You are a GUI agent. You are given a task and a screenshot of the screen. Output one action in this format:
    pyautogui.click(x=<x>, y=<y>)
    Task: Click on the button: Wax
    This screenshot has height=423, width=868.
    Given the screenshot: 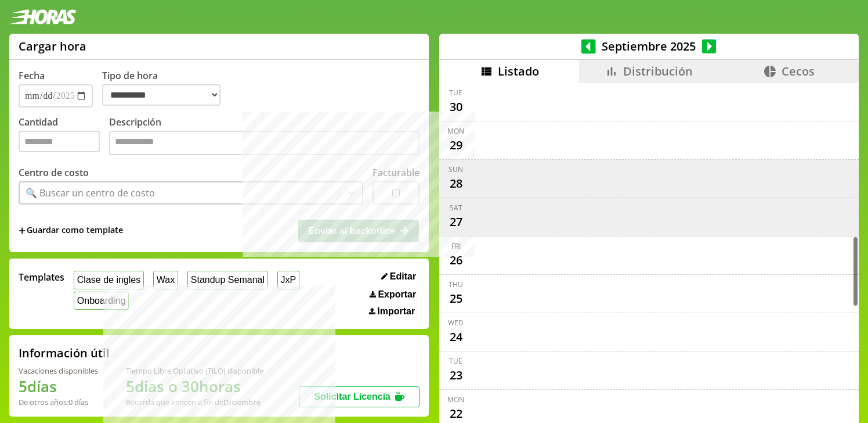 What is the action you would take?
    pyautogui.click(x=165, y=280)
    